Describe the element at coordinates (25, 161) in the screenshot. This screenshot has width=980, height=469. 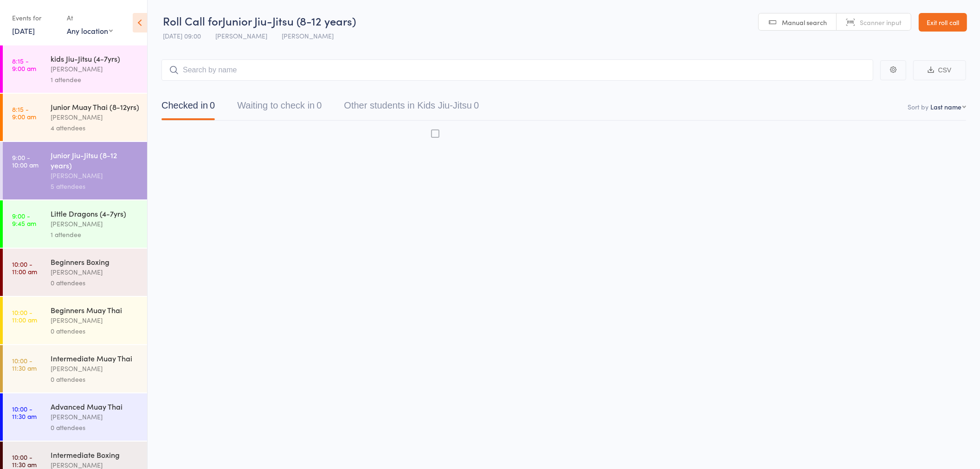
I see `time: 9:00 - 10:00 am` at that location.